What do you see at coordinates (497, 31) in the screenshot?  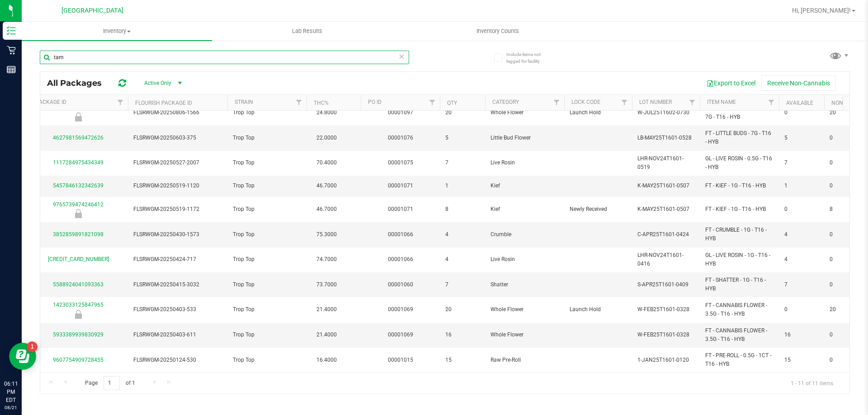 I see `a: Inventory Counts` at bounding box center [497, 31].